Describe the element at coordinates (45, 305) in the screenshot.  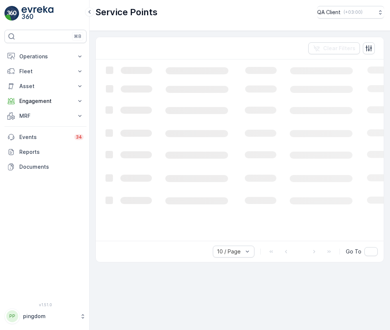
I see `span: v 1.51.0` at that location.